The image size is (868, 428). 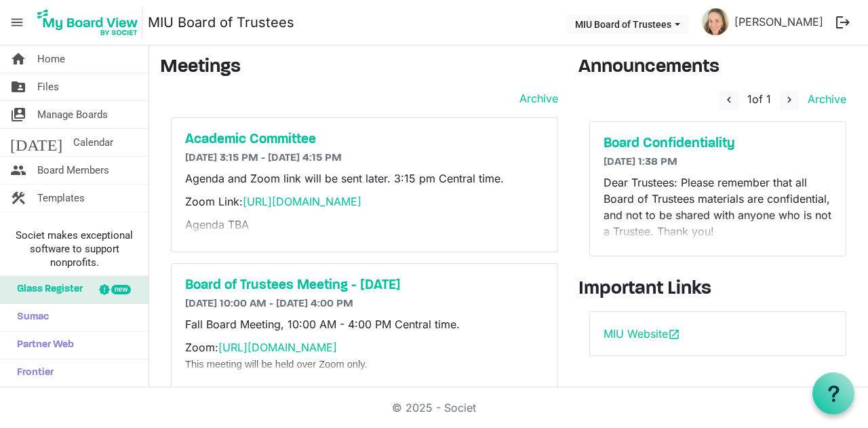 What do you see at coordinates (46, 289) in the screenshot?
I see `span: Glass Register` at bounding box center [46, 289].